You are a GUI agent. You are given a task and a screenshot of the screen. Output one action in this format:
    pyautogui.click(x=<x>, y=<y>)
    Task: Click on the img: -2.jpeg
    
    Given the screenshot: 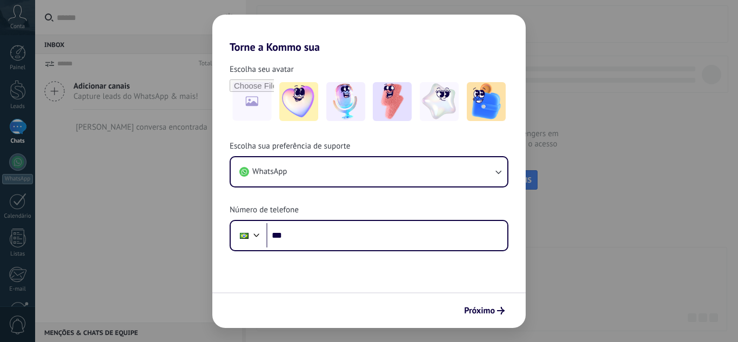 What is the action you would take?
    pyautogui.click(x=346, y=102)
    